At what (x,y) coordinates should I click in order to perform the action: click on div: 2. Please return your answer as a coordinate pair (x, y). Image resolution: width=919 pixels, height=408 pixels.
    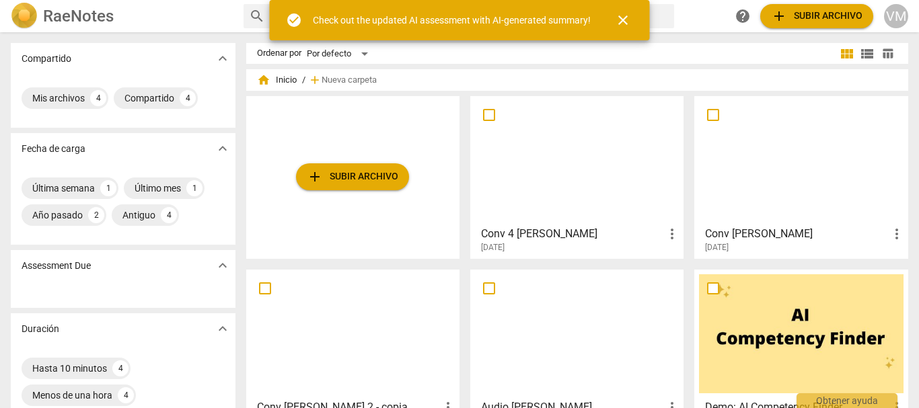
    Looking at the image, I should click on (96, 215).